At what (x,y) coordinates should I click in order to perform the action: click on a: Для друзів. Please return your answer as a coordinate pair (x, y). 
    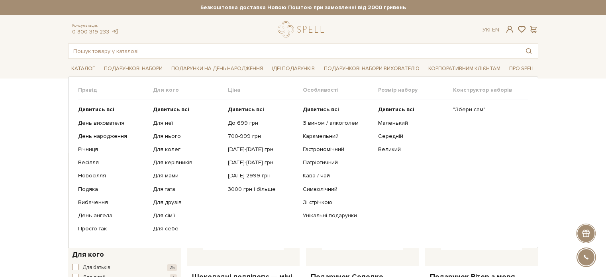
    Looking at the image, I should click on (187, 202).